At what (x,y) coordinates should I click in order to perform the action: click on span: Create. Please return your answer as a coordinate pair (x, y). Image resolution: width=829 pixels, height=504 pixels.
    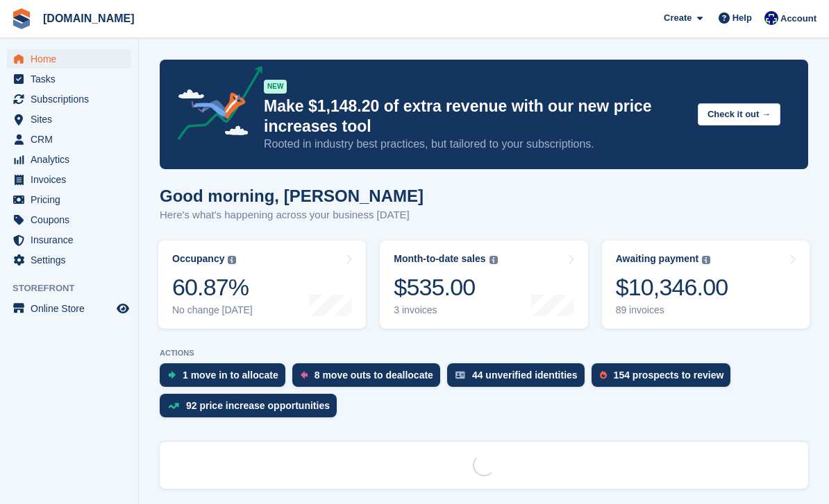
    Looking at the image, I should click on (678, 18).